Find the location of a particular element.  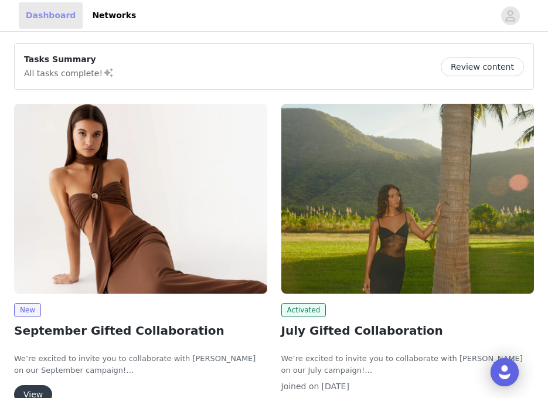

a: Networks is located at coordinates (114, 15).